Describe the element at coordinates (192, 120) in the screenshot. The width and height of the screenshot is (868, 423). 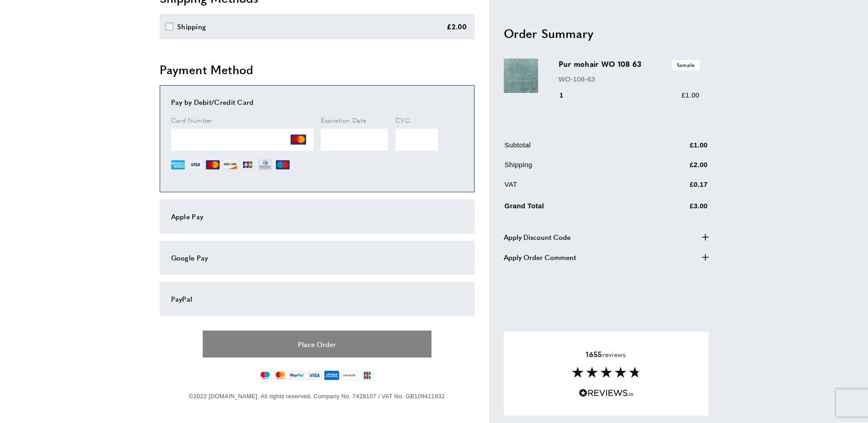
I see `span: Card Number` at that location.